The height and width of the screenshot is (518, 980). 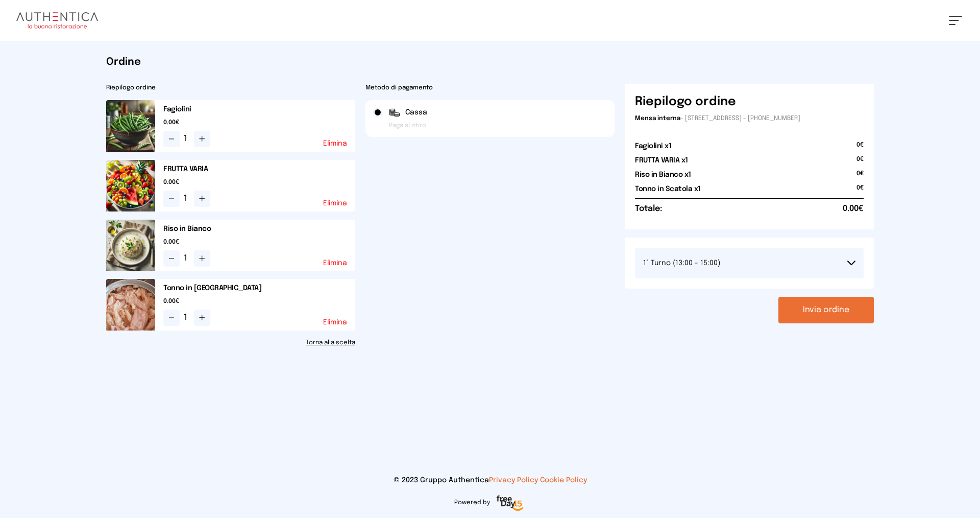 I want to click on h2: Riso in Bianco, so click(x=259, y=229).